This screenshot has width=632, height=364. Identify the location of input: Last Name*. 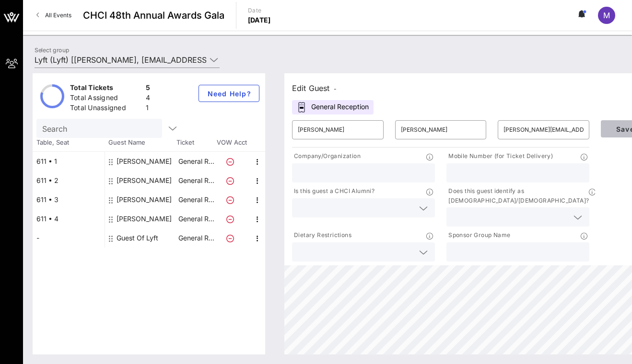
(441, 130).